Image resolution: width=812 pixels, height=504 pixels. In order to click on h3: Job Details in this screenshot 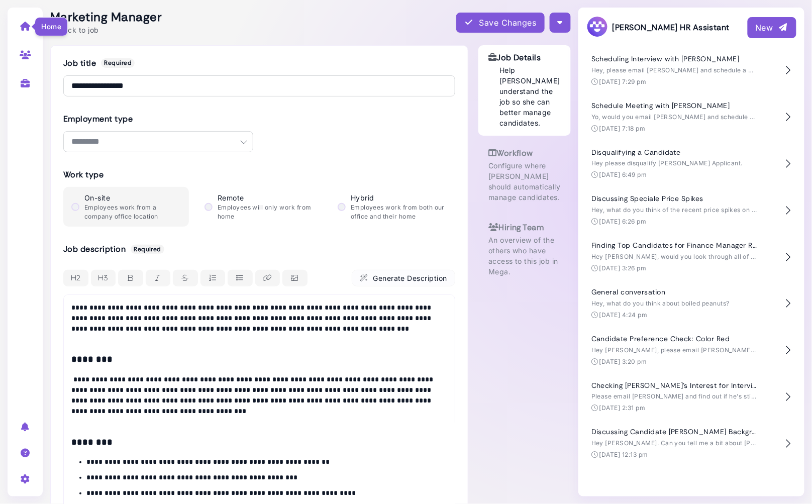, I will do `click(525, 57)`.